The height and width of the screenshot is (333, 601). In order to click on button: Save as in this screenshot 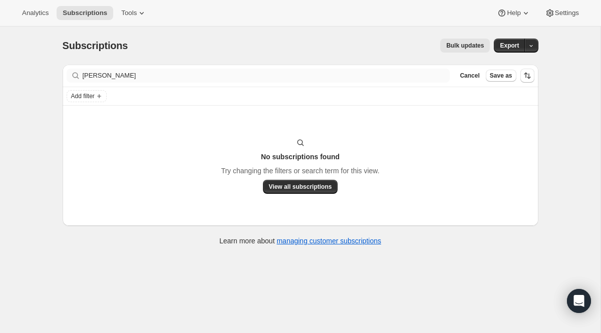, I will do `click(501, 76)`.